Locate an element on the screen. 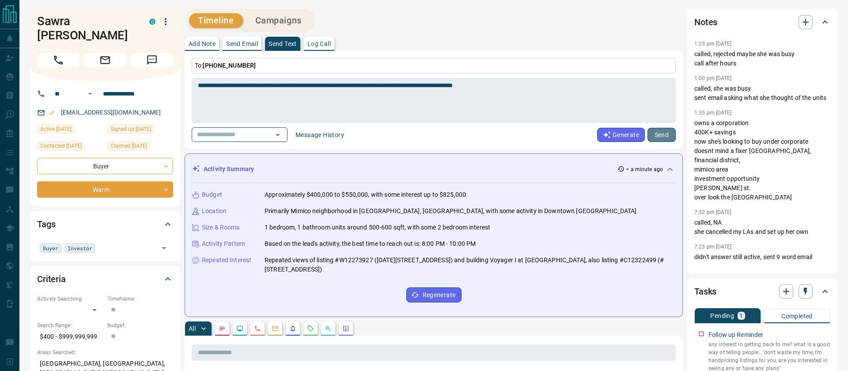 This screenshot has height=371, width=848. p: owns a corporation 400K+ savings now she's looking to buy under corporate doesnt mind a fixer [GE... is located at coordinates (762, 160).